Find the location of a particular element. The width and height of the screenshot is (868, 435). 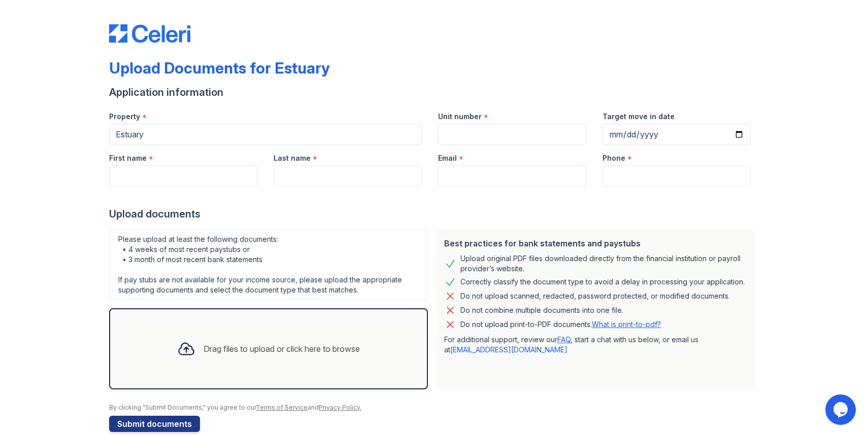

div: Upload documents is located at coordinates (434, 214).